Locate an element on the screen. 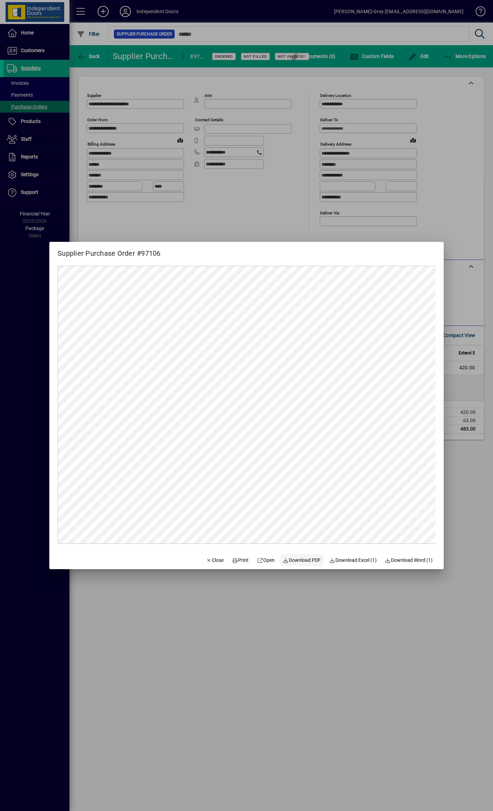  button: Download Word (1) is located at coordinates (409, 560).